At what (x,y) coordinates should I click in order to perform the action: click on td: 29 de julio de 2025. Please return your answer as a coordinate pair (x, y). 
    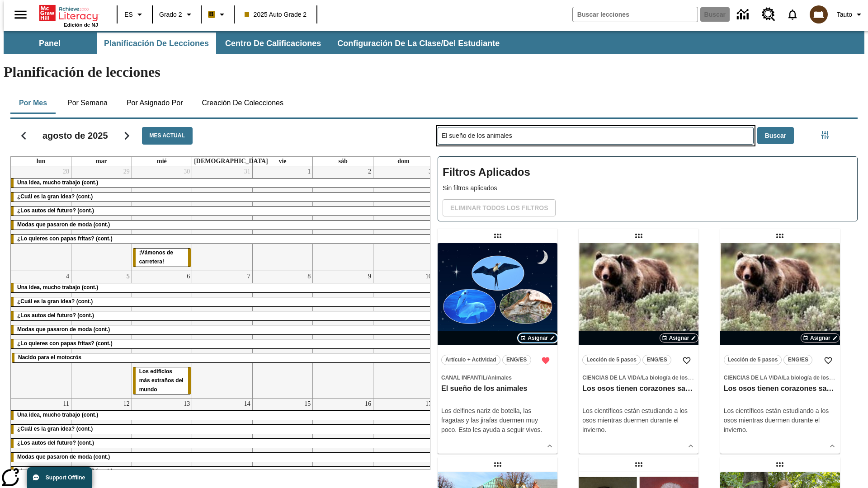
    Looking at the image, I should click on (101, 218).